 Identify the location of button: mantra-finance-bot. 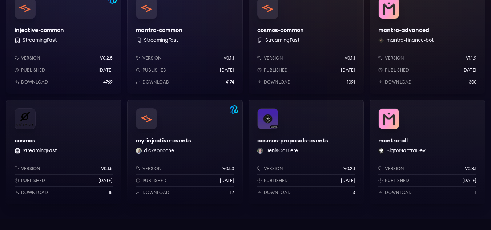
(410, 40).